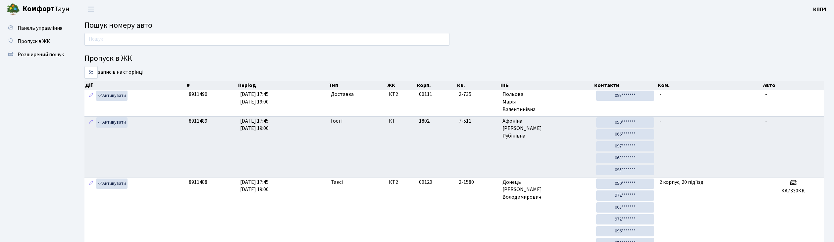 The width and height of the screenshot is (834, 242). I want to click on th: Контакти, so click(625, 85).